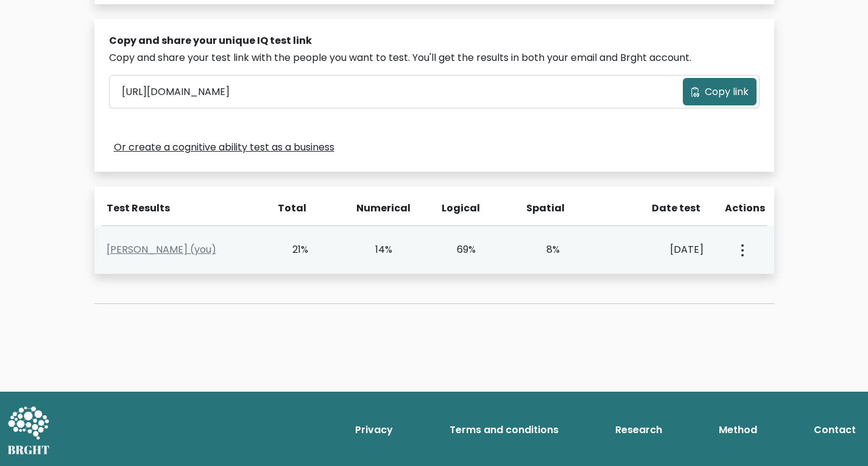  Describe the element at coordinates (544, 208) in the screenshot. I see `div: Spatial` at that location.